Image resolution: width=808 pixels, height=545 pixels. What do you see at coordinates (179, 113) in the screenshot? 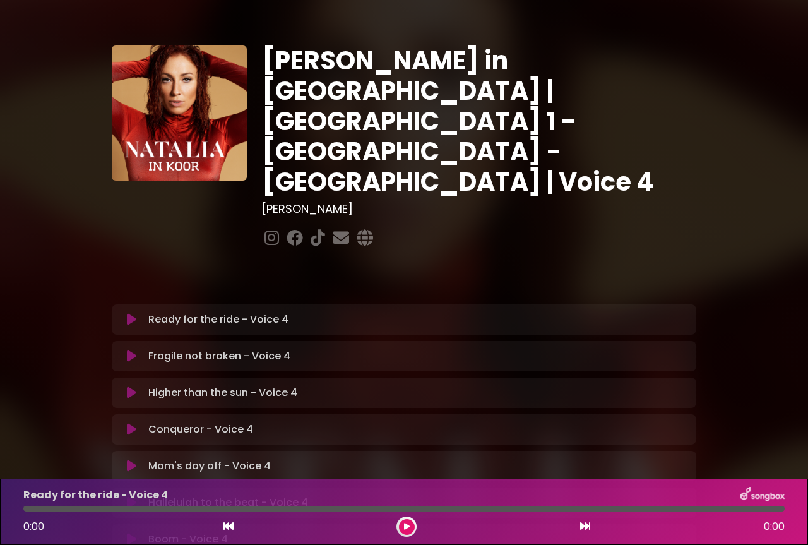
I see `img: YTVS25JmS9CLUqXqkEhs` at bounding box center [179, 113].